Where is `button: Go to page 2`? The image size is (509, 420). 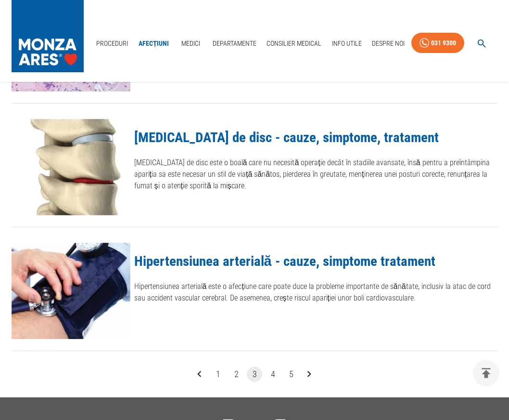
button: Go to page 2 is located at coordinates (236, 374).